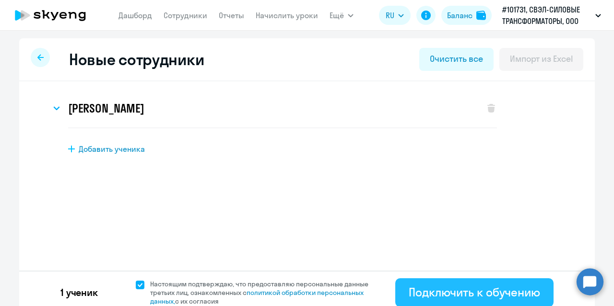 The width and height of the screenshot is (614, 306). Describe the element at coordinates (231, 15) in the screenshot. I see `a: Отчеты` at that location.